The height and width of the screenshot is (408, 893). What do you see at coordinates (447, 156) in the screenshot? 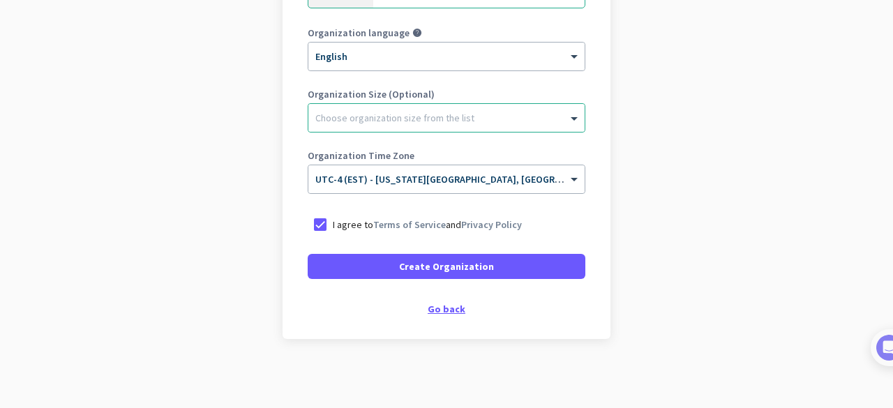
I see `label: Organization Time Zone` at bounding box center [447, 156].